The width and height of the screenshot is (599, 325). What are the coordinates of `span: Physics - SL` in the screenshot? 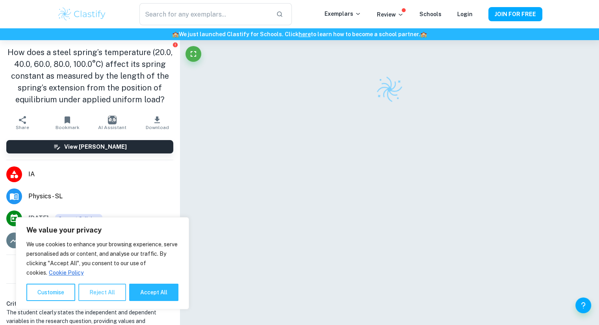 It's located at (101, 197).